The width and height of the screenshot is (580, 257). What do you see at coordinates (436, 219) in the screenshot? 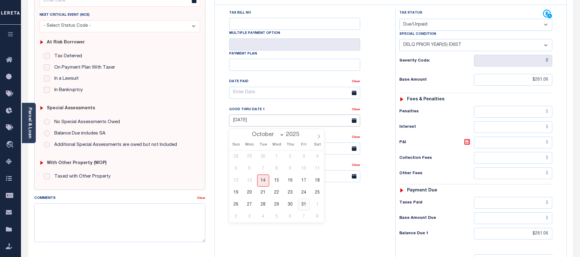
I see `h6: Base Amount Due` at bounding box center [436, 219].